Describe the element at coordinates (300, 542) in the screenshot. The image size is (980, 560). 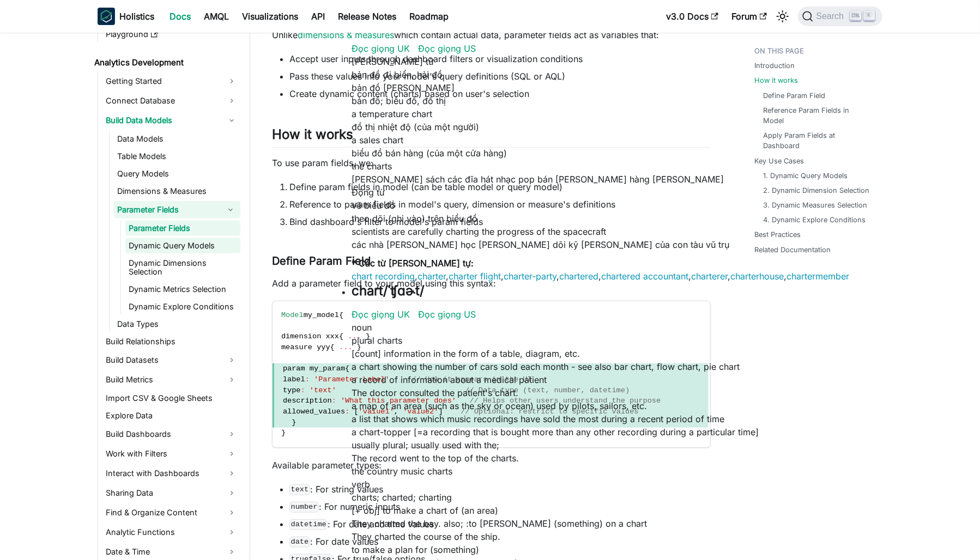
I see `code: date` at that location.